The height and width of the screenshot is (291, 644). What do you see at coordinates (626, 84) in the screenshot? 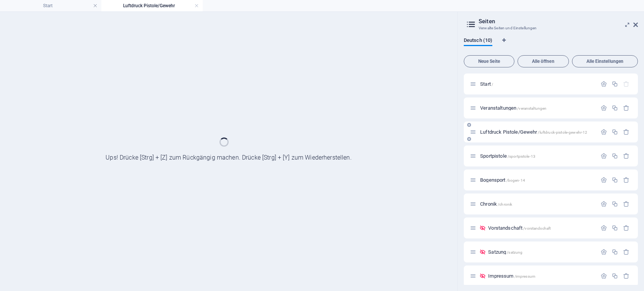
I see `div: Die Startseite kann nicht gelöscht werden` at bounding box center [626, 84].